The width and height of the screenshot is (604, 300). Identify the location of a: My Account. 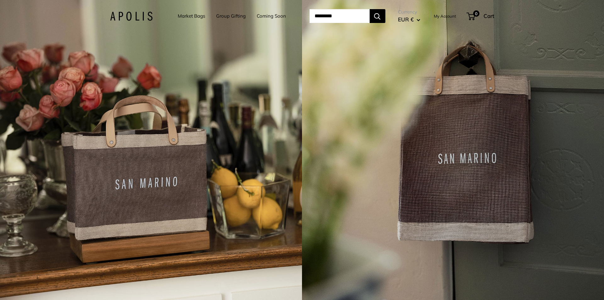
(445, 16).